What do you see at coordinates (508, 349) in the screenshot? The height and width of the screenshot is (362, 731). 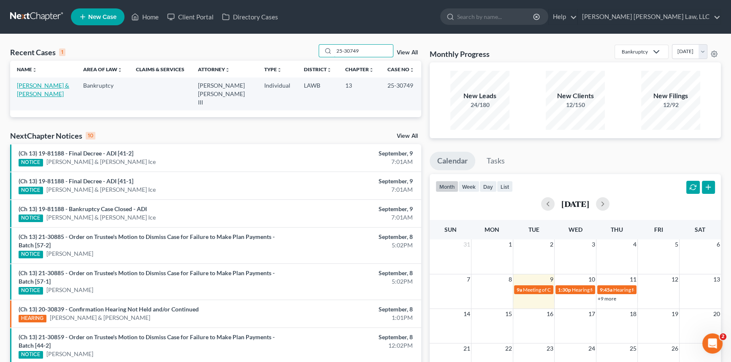 I see `span: 22` at bounding box center [508, 349].